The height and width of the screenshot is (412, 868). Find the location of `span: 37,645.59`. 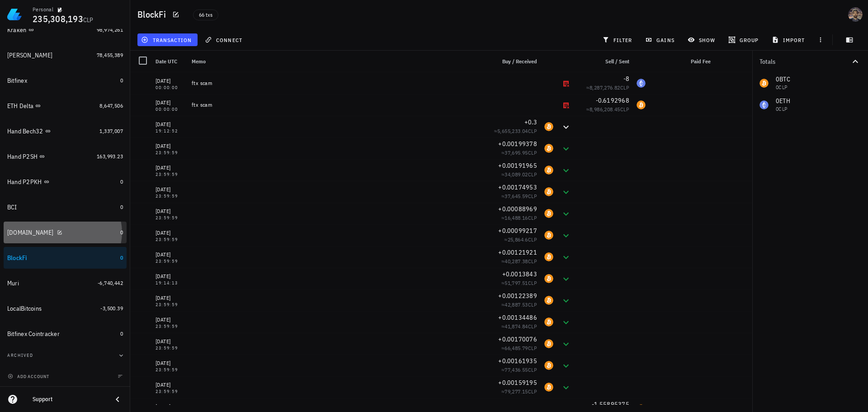

span: 37,645.59 is located at coordinates (516, 196).